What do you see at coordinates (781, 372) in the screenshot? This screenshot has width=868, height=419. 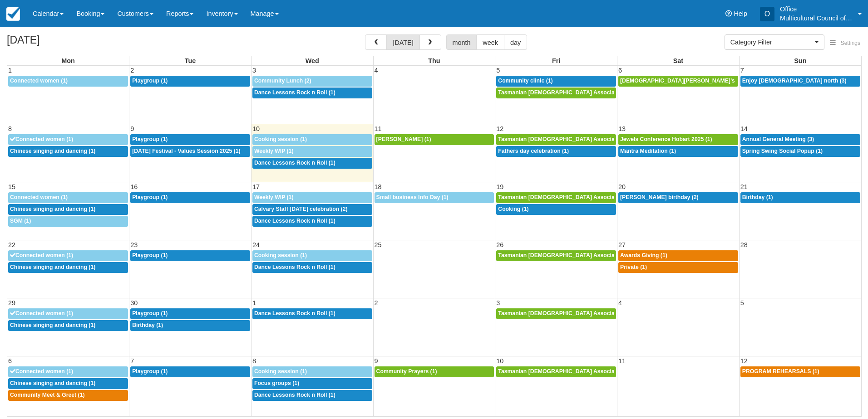 I see `span: PROGRAM REHEARSALS (1)` at bounding box center [781, 372].